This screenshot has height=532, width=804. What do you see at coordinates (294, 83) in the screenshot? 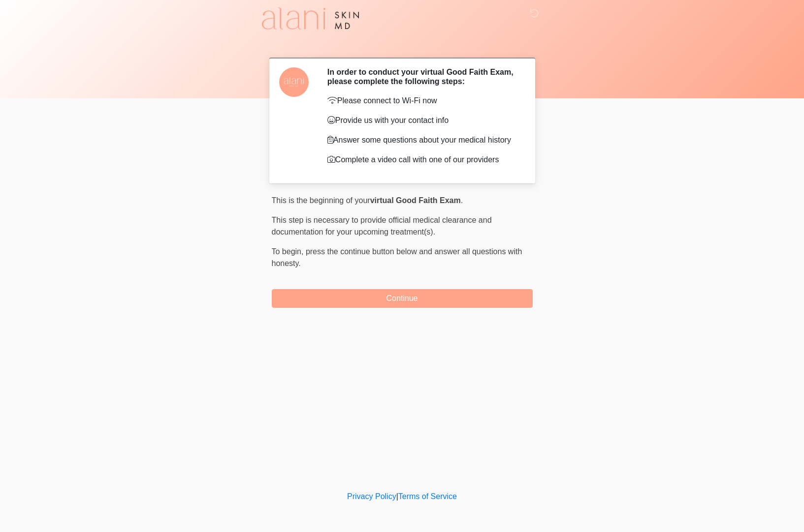
I see `img: Agent Avatar` at bounding box center [294, 83].